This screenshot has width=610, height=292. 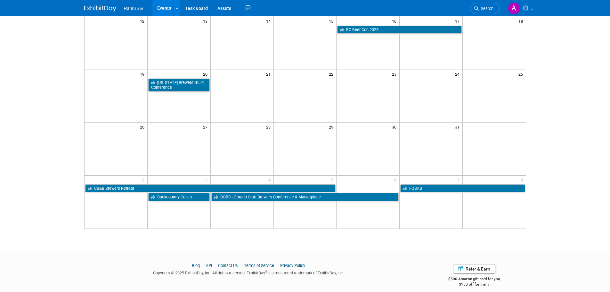 I want to click on a: Backcountry Collab, so click(x=179, y=197).